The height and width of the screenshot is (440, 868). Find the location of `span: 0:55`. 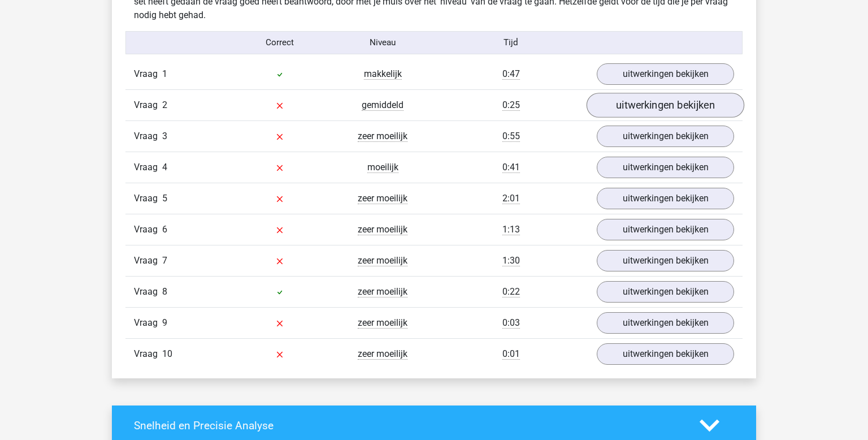

span: 0:55 is located at coordinates (511, 137).